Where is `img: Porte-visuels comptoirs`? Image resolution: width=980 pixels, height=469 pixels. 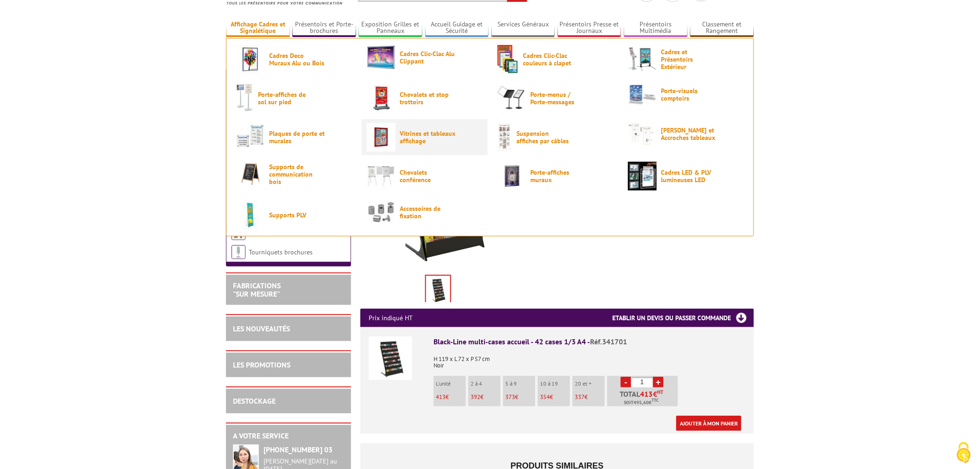
img: Porte-visuels comptoirs is located at coordinates (643, 95).